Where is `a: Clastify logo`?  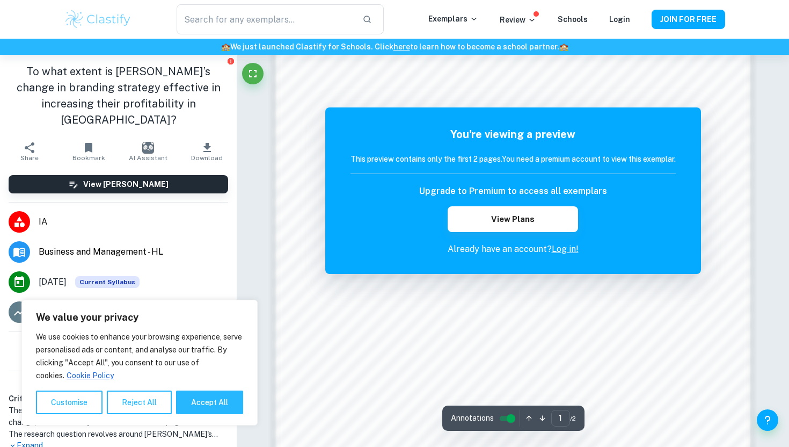
a: Clastify logo is located at coordinates (98, 19).